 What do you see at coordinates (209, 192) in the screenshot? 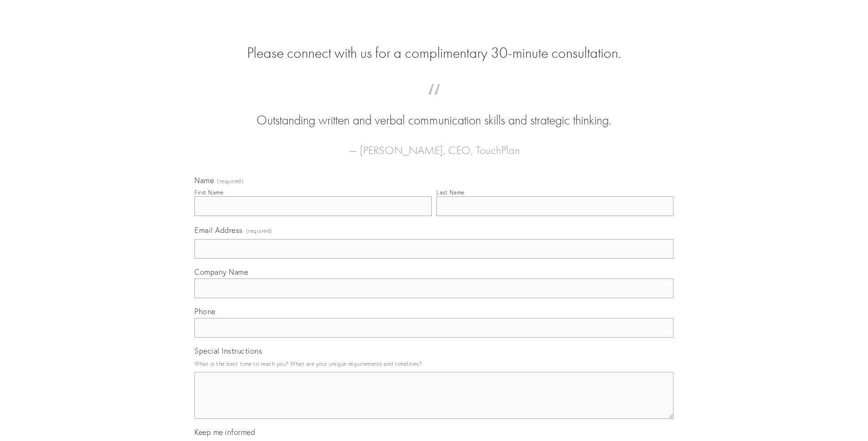
I see `div: First Name` at bounding box center [209, 192].